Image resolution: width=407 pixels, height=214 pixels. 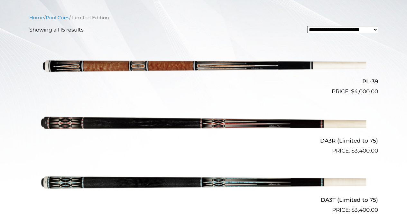 What do you see at coordinates (203, 140) in the screenshot?
I see `h2: DA3R (Limited to 75)` at bounding box center [203, 140].